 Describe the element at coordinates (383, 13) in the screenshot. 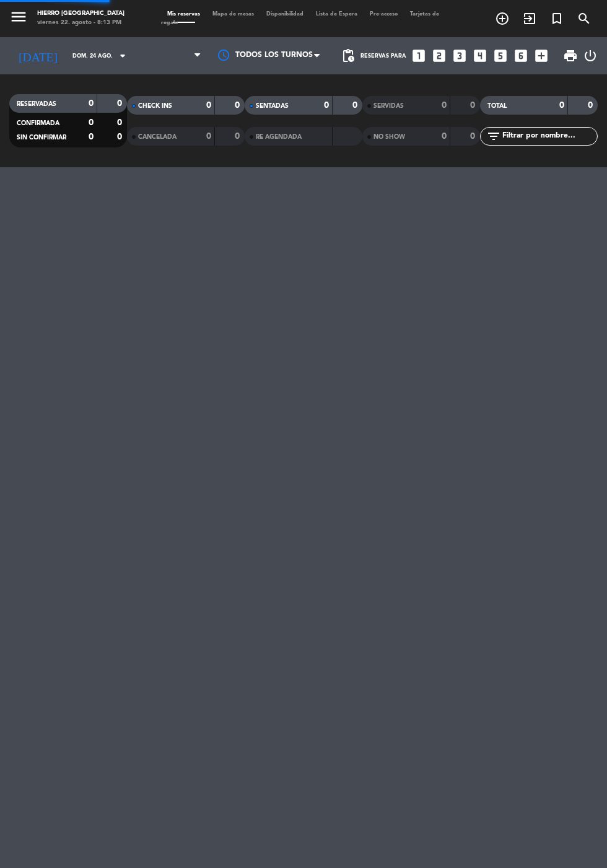

I see `span: Pre-acceso` at that location.